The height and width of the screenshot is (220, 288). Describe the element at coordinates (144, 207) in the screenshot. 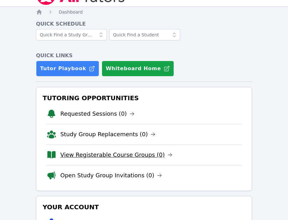

I see `h3: Your Account` at that location.